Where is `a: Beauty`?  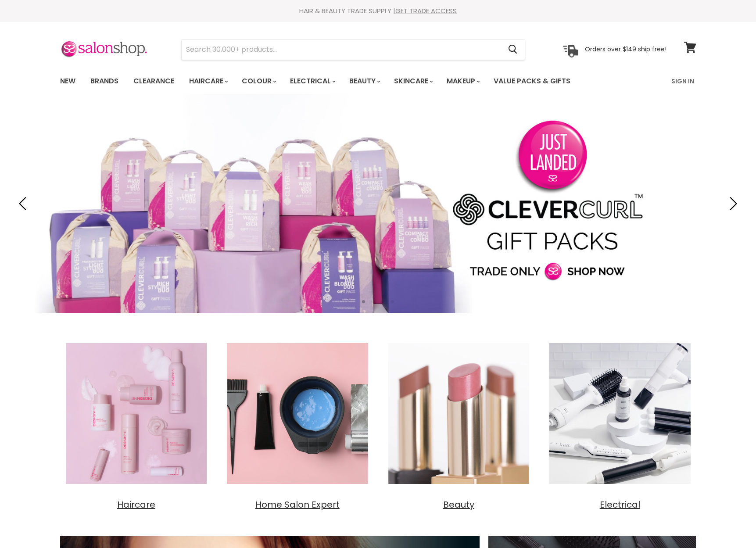
a: Beauty is located at coordinates (364, 81).